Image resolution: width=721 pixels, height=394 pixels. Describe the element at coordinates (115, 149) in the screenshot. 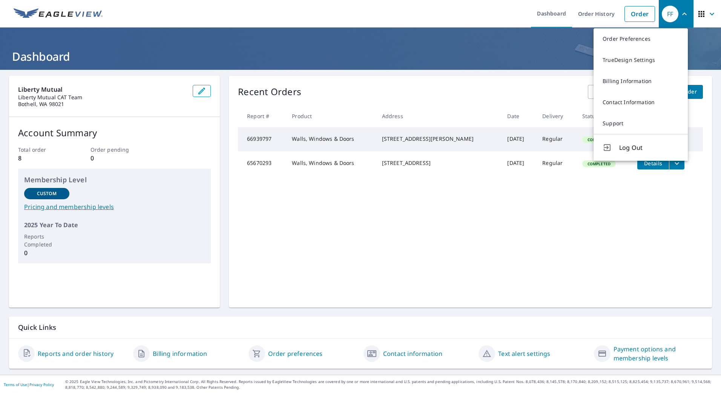

I see `p: Order pending` at that location.